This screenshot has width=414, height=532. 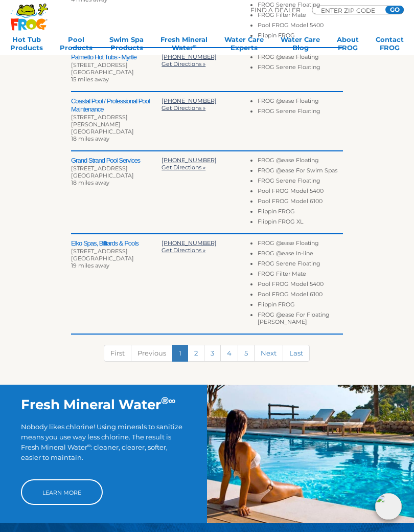 I want to click on input: GO, so click(x=395, y=10).